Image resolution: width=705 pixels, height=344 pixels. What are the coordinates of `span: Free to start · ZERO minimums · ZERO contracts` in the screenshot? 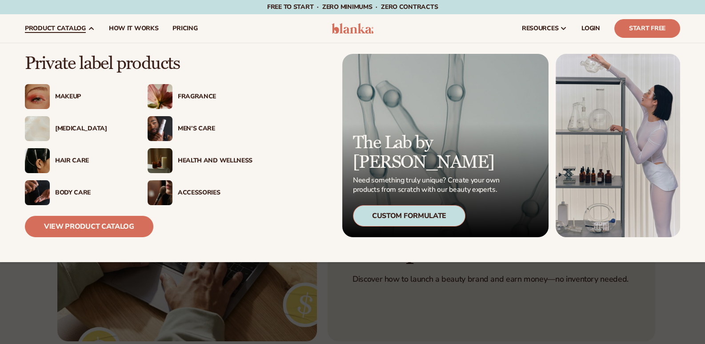 It's located at (353, 7).